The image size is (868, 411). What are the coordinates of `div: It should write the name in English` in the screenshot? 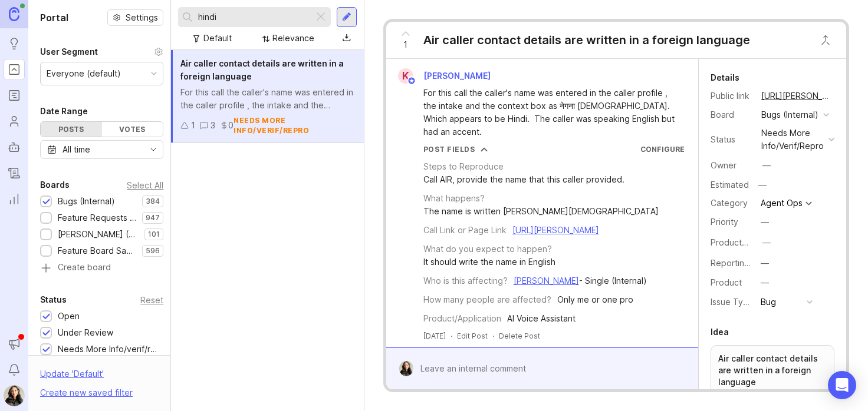 It's located at (490, 262).